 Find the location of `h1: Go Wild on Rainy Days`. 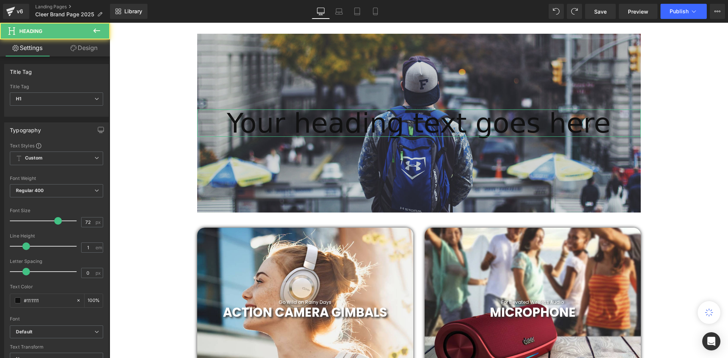

h1: Go Wild on Rainy Days is located at coordinates (196, 280).